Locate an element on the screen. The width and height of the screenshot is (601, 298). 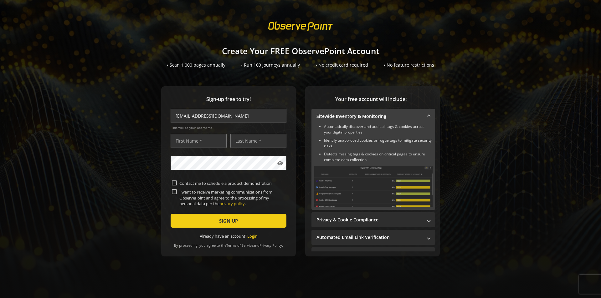
div: • No credit card required is located at coordinates (342, 65).